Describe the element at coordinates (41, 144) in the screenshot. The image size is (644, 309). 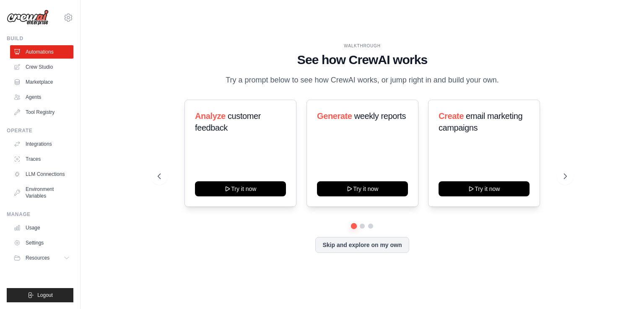
I see `a: Integrations` at that location.